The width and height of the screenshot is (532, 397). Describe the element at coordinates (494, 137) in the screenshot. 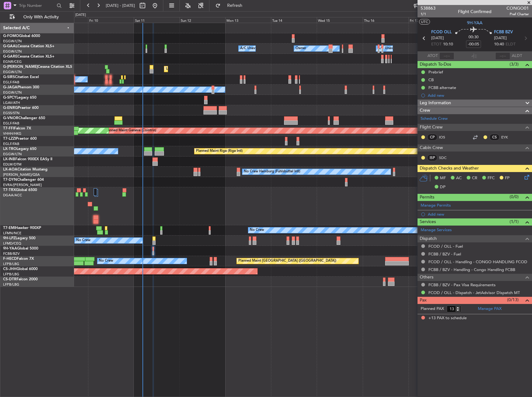

I see `div: CS` at that location.